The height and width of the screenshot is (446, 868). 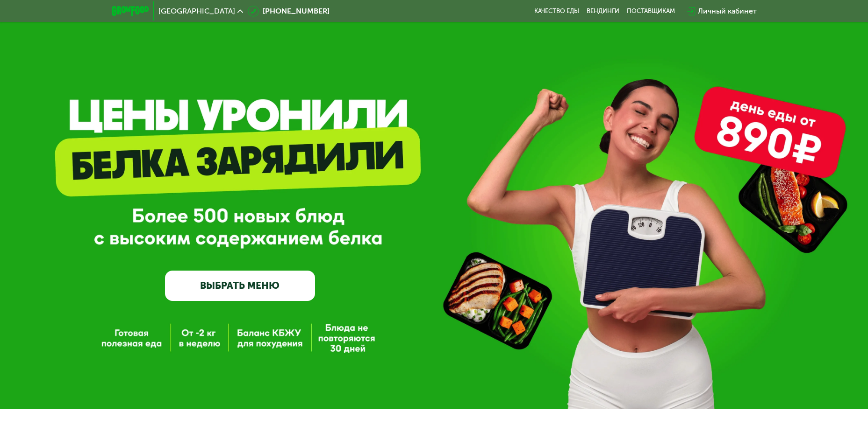 I want to click on a: ВЫБРАТЬ МЕНЮ, so click(x=239, y=285).